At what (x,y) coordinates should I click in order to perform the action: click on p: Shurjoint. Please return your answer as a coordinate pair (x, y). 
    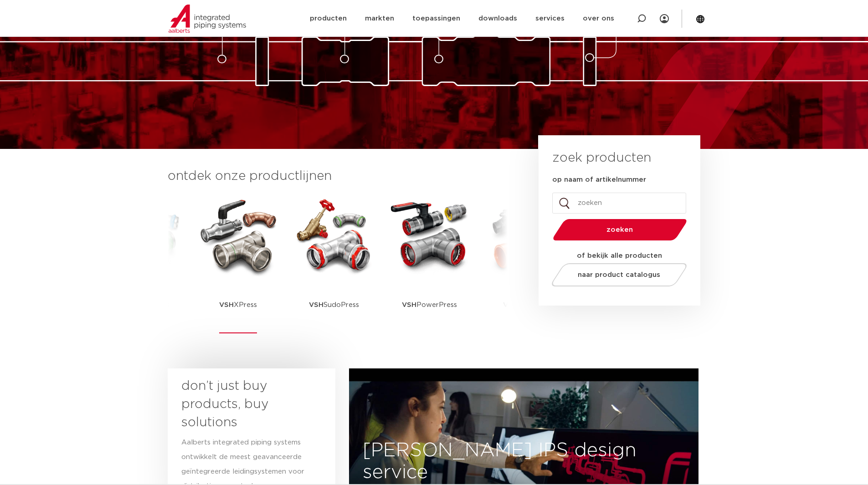
    Looking at the image, I should click on (525, 305).